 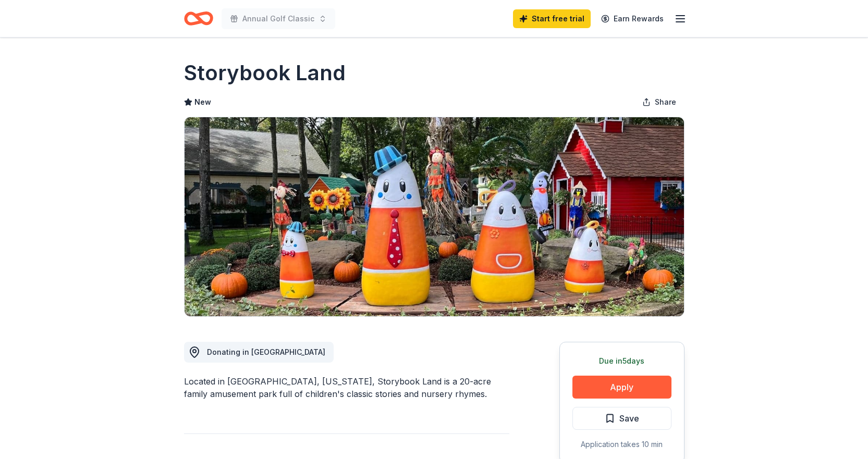 What do you see at coordinates (629, 419) in the screenshot?
I see `span: Save` at bounding box center [629, 419].